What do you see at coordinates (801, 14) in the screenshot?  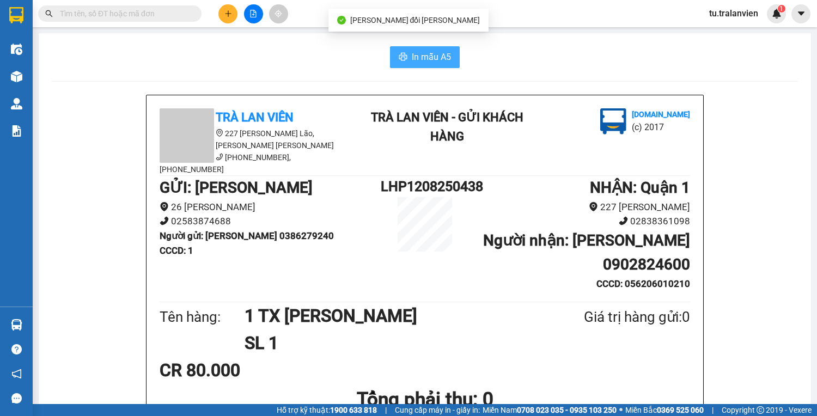 I see `button: caret-down` at bounding box center [801, 14].